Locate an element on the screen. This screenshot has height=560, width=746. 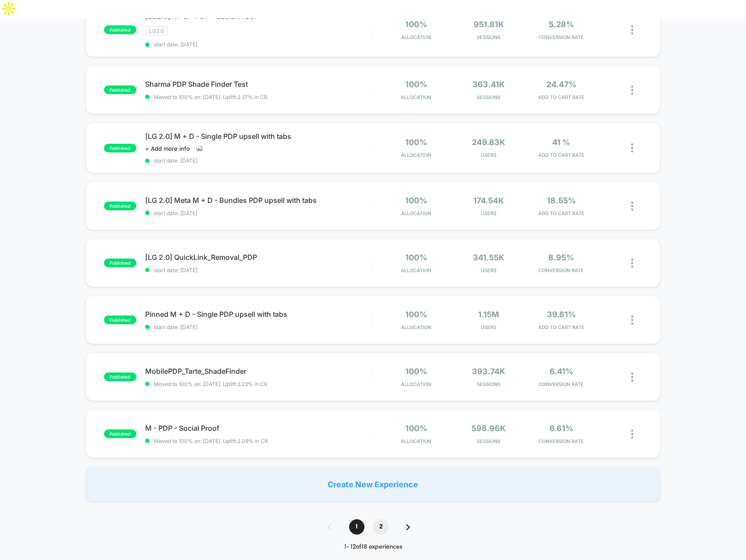
span: Sharma PDP Shade Finder Test is located at coordinates (258, 84).